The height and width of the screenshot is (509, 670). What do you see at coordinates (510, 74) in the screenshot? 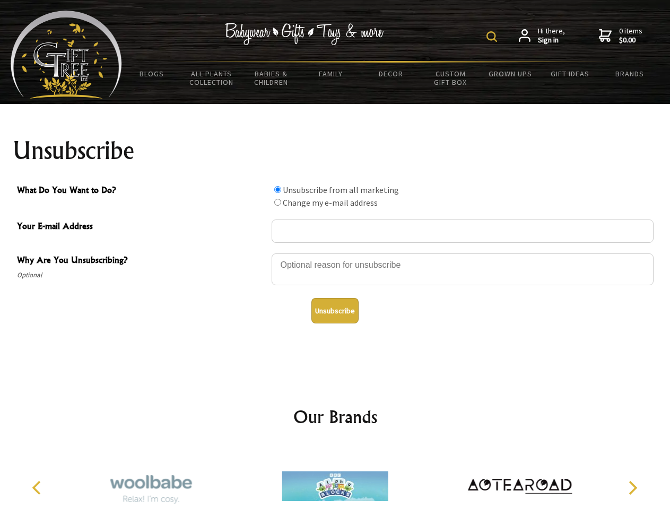
I see `a: Grown Ups` at bounding box center [510, 74].